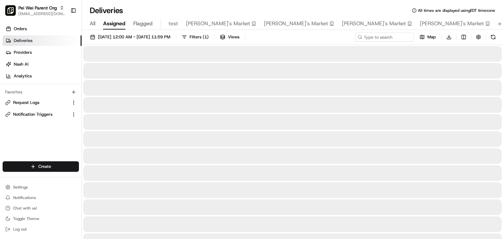 Image resolution: width=503 pixels, height=239 pixels. Describe the element at coordinates (233, 37) in the screenshot. I see `span: Views` at that location.